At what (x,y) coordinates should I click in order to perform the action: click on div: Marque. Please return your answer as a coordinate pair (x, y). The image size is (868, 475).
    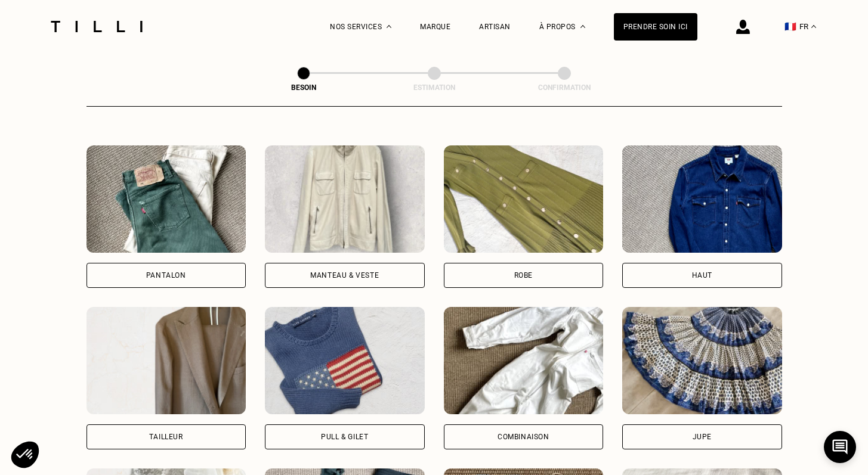
    Looking at the image, I should click on (435, 27).